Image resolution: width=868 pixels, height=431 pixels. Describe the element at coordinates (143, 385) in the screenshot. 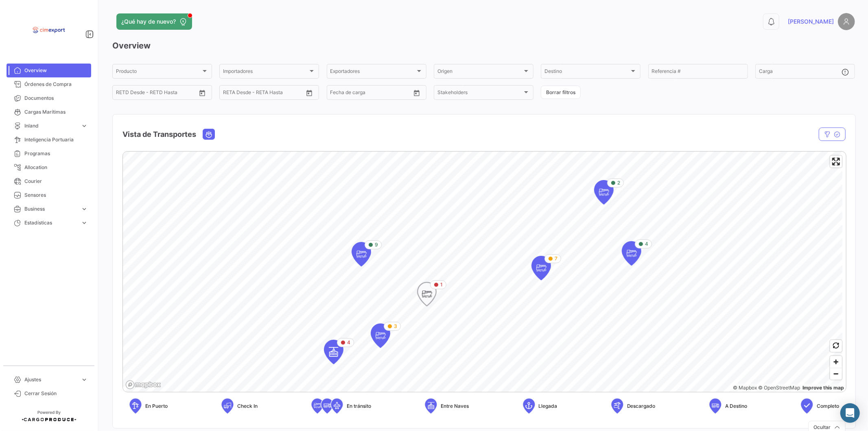

I see `a: Mapbox logo` at that location.